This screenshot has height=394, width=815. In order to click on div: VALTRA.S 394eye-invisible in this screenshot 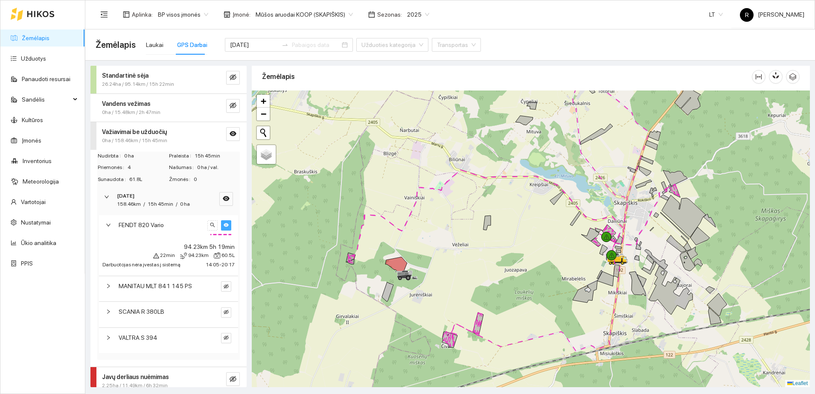, I will do `click(169, 340)`.